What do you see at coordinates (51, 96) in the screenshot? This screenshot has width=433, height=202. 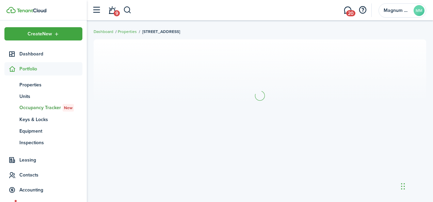 I see `span: Units` at bounding box center [51, 96].